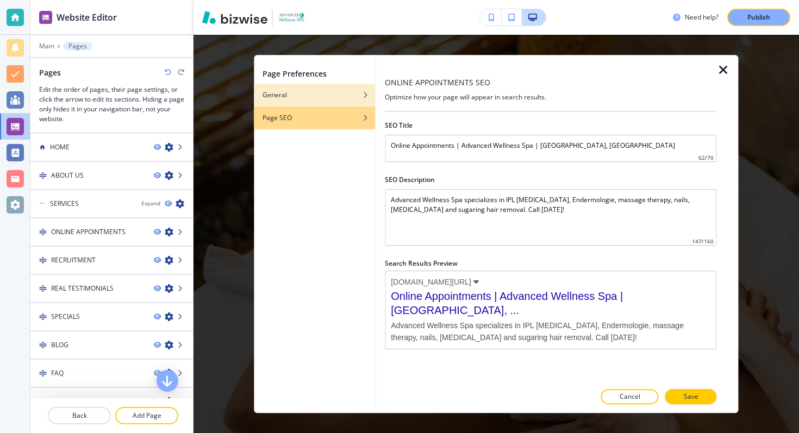 The height and width of the screenshot is (433, 799). What do you see at coordinates (88, 232) in the screenshot?
I see `h4: ONLINE APPOINTMENTS` at bounding box center [88, 232].